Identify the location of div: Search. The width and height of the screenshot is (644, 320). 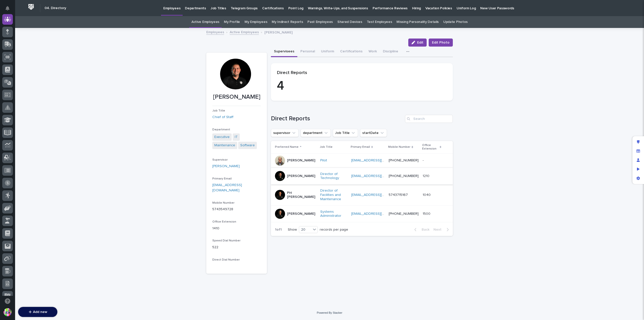
(429, 119).